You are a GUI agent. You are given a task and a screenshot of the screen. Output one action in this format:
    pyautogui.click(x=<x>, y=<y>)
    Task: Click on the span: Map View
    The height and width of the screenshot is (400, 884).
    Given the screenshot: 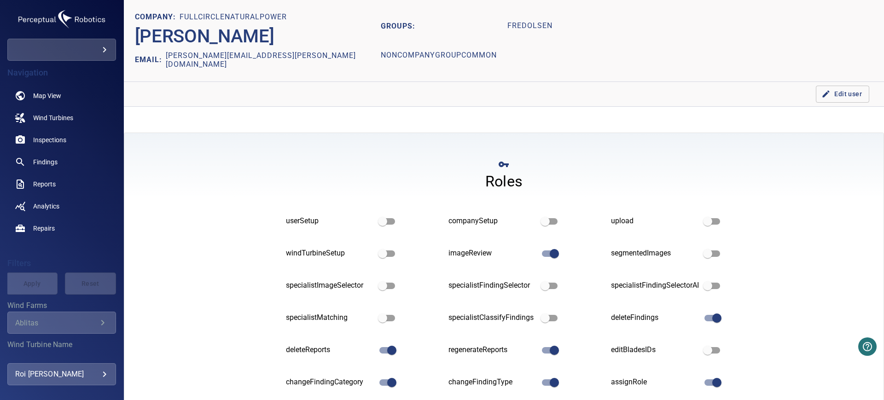 What is the action you would take?
    pyautogui.click(x=47, y=96)
    